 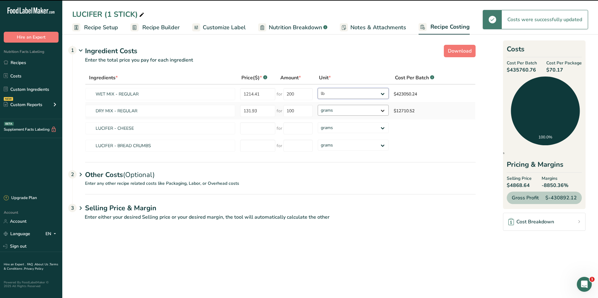 What do you see at coordinates (519, 178) in the screenshot?
I see `span: Selling Price` at bounding box center [519, 178].